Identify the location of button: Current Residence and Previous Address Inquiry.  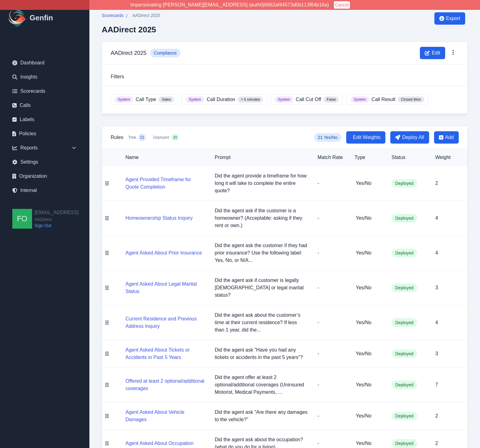
(165, 323).